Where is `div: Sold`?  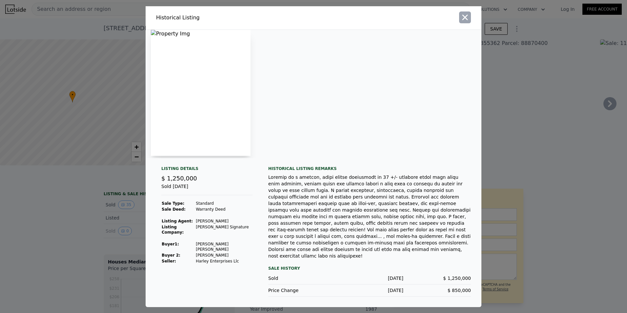
div: Sold is located at coordinates (302, 278).